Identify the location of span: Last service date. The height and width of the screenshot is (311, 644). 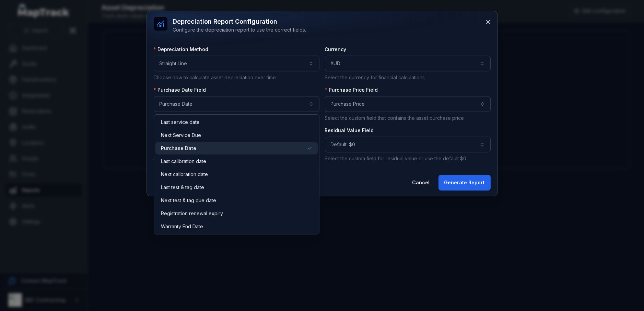
(180, 122).